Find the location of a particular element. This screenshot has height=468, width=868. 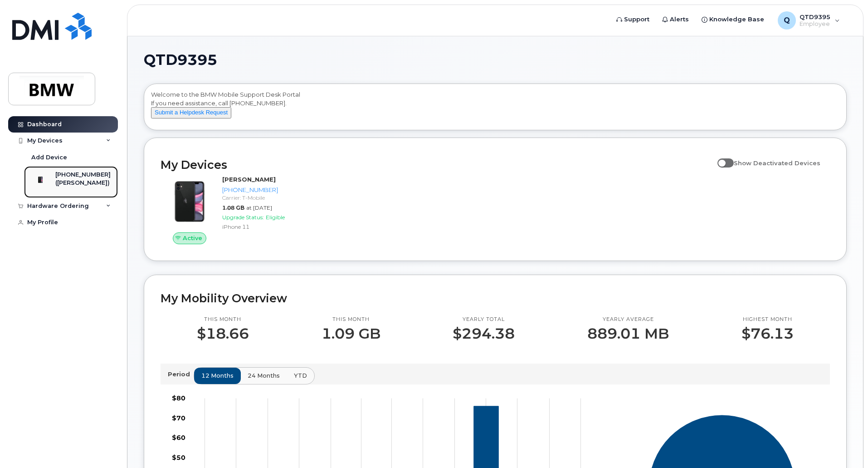

span: Eligible is located at coordinates (275, 217).